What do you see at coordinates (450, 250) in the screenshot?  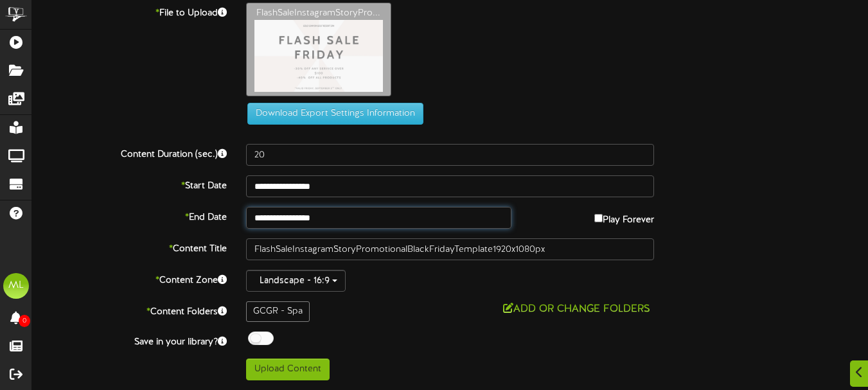 I see `input: Title of this Content` at bounding box center [450, 250].